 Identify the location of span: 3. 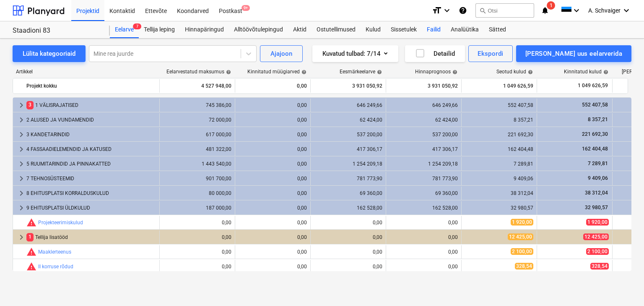
(30, 105).